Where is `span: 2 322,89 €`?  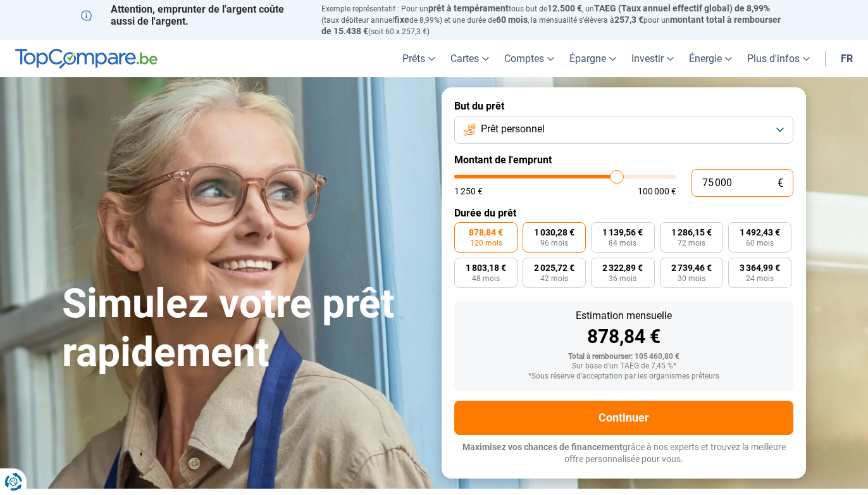 span: 2 322,89 € is located at coordinates (622, 268).